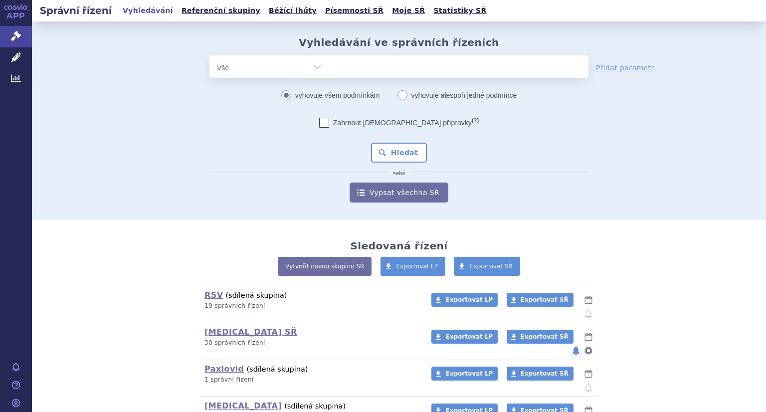  What do you see at coordinates (588, 351) in the screenshot?
I see `button: nastavení` at bounding box center [588, 351].